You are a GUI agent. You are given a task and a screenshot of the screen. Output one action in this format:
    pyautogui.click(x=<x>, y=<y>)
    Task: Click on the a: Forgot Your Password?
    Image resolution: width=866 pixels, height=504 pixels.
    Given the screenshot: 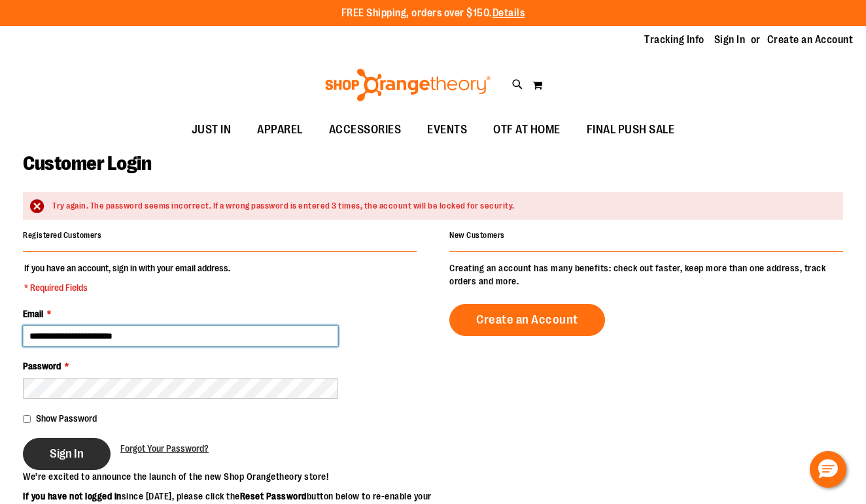 What is the action you would take?
    pyautogui.click(x=164, y=449)
    